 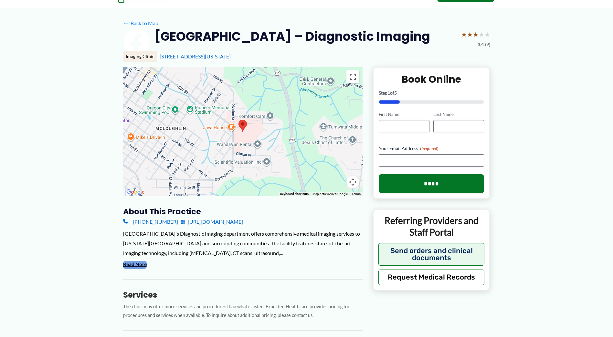 I want to click on span: 5, so click(x=396, y=93).